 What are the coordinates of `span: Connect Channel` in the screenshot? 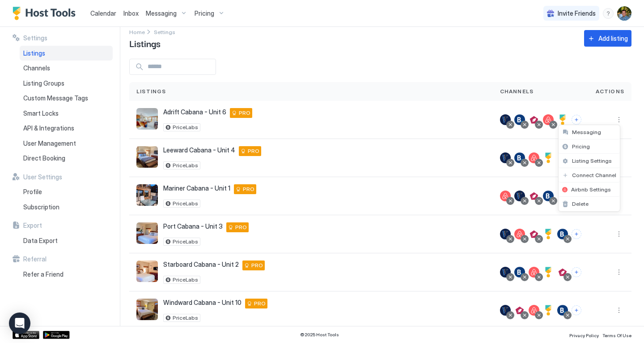 It's located at (594, 175).